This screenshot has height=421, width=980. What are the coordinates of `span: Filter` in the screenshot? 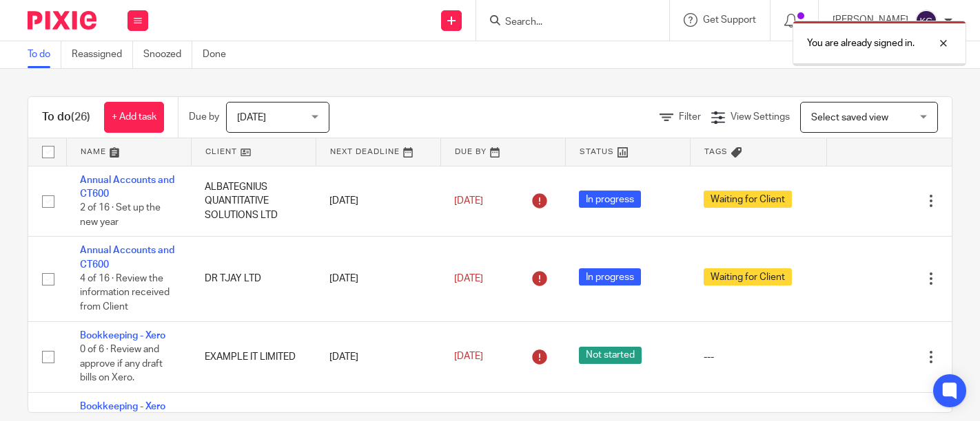 It's located at (690, 117).